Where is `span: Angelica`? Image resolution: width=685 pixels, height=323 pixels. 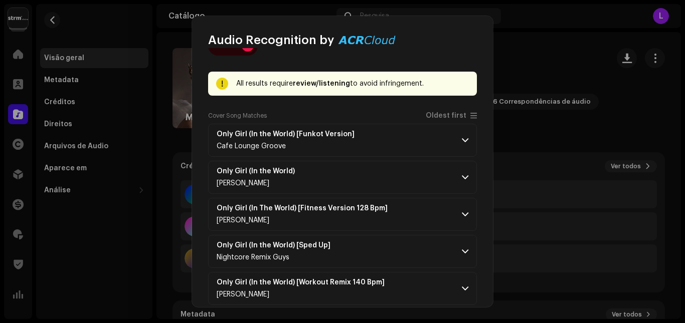
span: Angelica is located at coordinates (243, 221).